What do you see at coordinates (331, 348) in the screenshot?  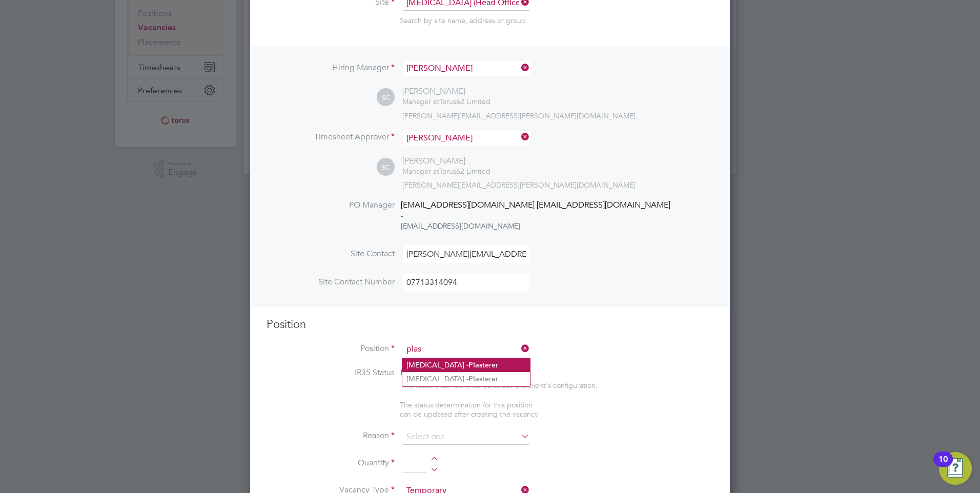 I see `label: Position` at bounding box center [331, 348].